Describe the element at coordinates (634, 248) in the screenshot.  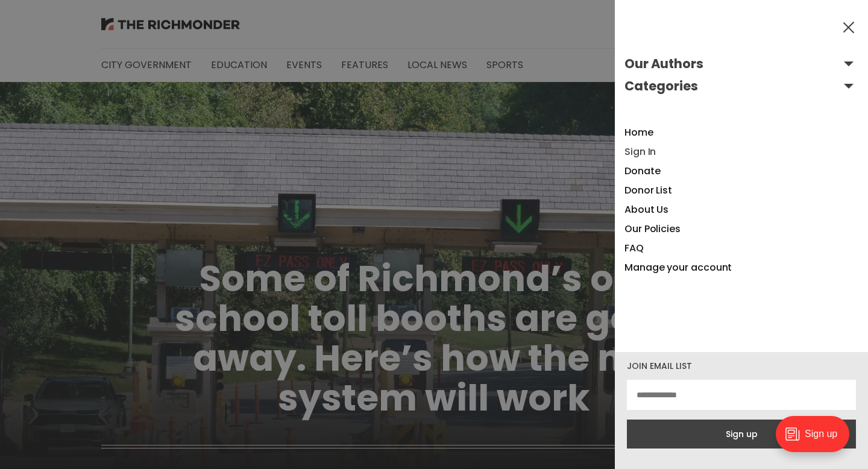
I see `a: FAQ` at that location.